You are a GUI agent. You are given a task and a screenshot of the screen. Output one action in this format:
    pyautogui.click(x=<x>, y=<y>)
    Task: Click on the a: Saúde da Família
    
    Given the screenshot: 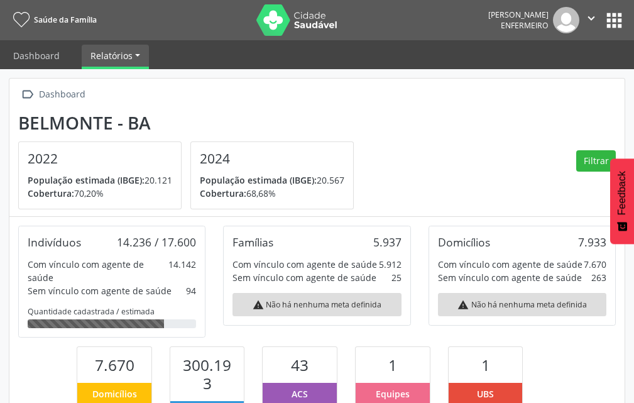 What is the action you would take?
    pyautogui.click(x=53, y=19)
    